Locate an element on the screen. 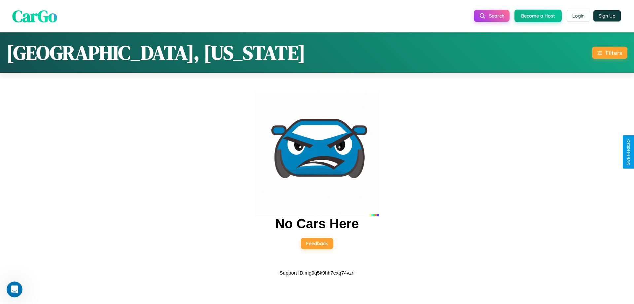 The image size is (634, 304). button: Become a Host is located at coordinates (538, 16).